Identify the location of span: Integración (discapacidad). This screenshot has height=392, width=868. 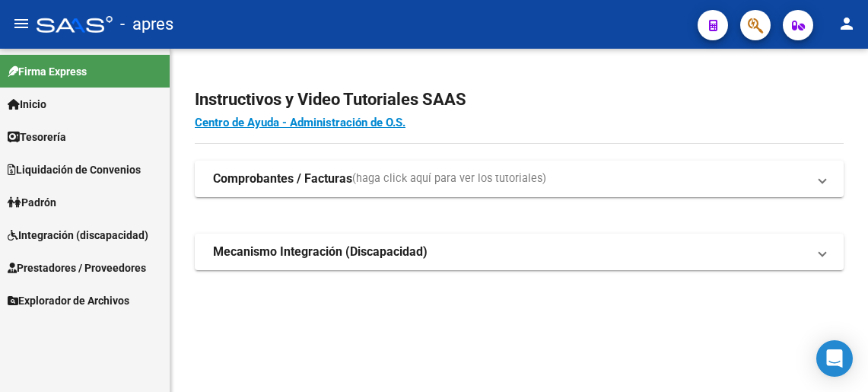
(77, 236).